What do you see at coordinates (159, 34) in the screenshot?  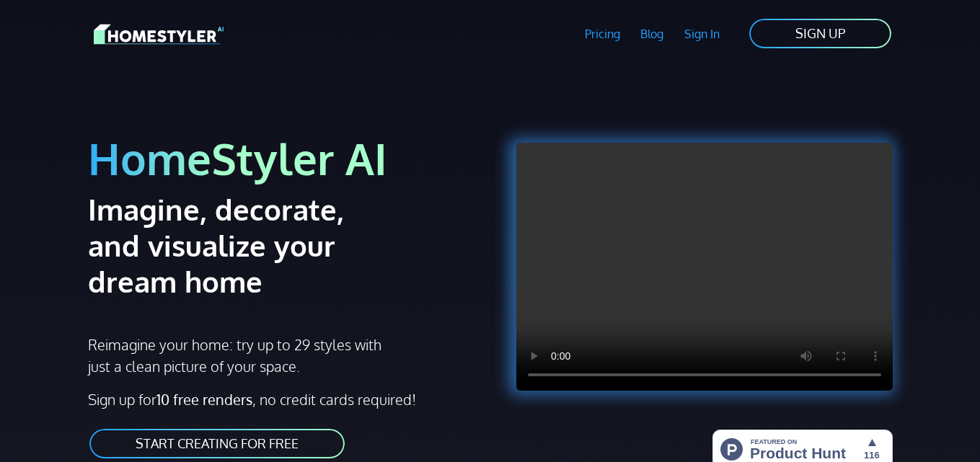 I see `img: HomeStyler AI logo` at bounding box center [159, 34].